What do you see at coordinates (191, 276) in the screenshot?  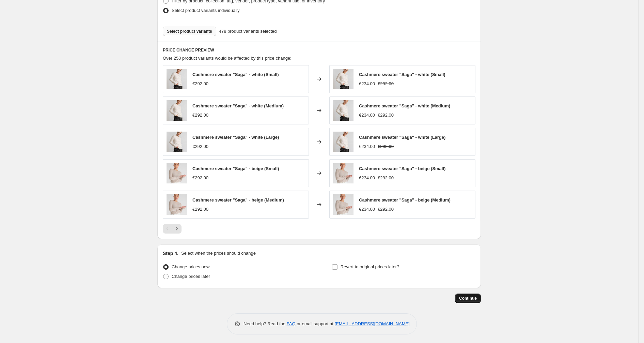 I see `span: Change prices later` at bounding box center [191, 276].